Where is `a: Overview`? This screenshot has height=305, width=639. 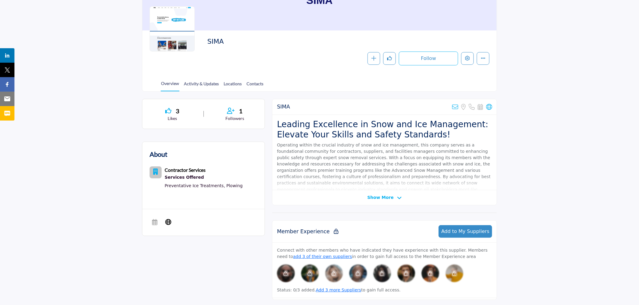
a: Overview is located at coordinates (170, 86).